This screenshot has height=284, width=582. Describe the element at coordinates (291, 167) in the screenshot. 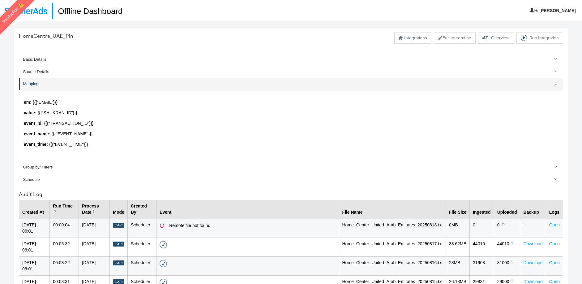

I see `a: Group by/ Filters` at that location.